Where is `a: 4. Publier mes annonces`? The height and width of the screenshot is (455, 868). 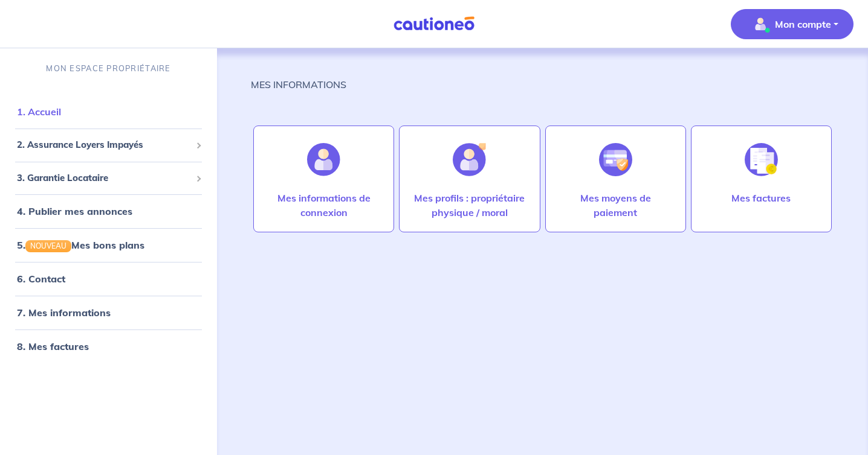 a: 4. Publier mes annonces is located at coordinates (75, 212).